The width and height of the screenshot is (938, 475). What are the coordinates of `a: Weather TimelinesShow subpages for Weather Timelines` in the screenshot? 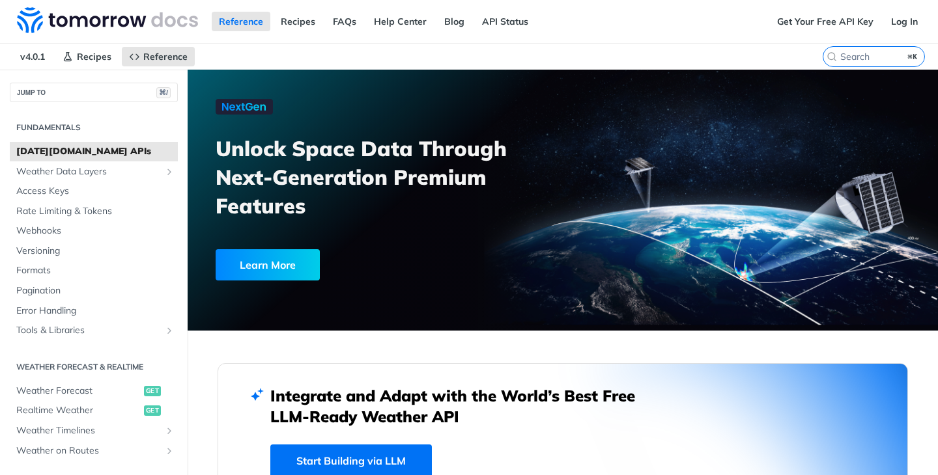 It's located at (94, 431).